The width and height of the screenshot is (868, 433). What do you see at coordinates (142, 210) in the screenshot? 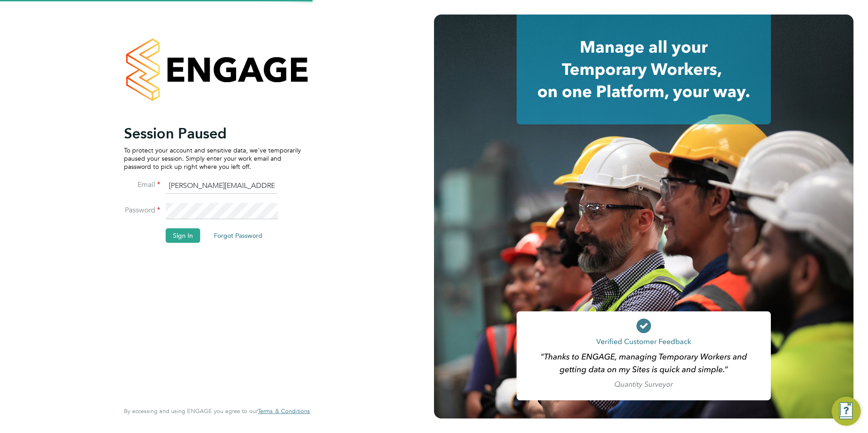
I see `label: Password` at bounding box center [142, 210].